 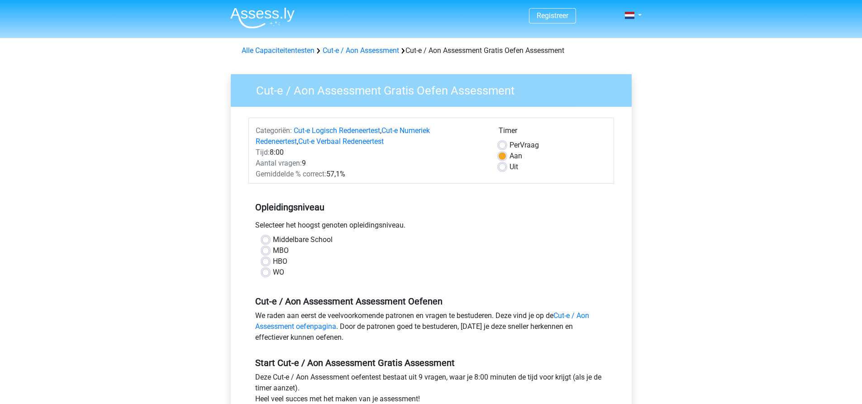 I want to click on label: MBO, so click(x=281, y=251).